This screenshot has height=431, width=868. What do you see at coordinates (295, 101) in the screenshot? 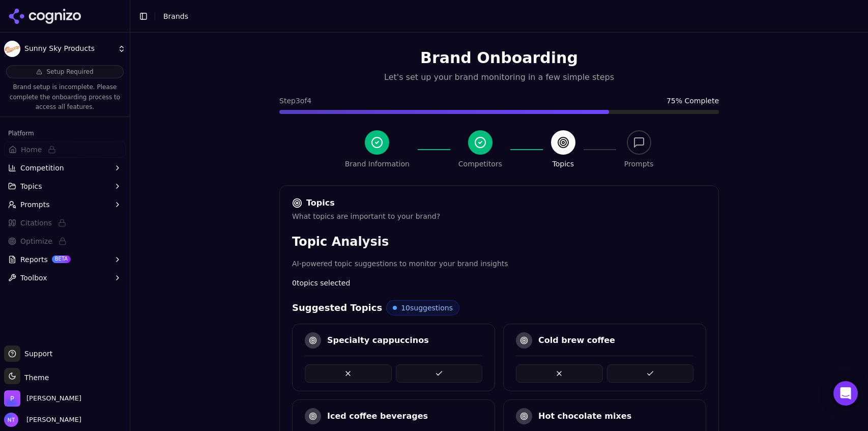
I see `span: Step 3 of 4` at bounding box center [295, 101].